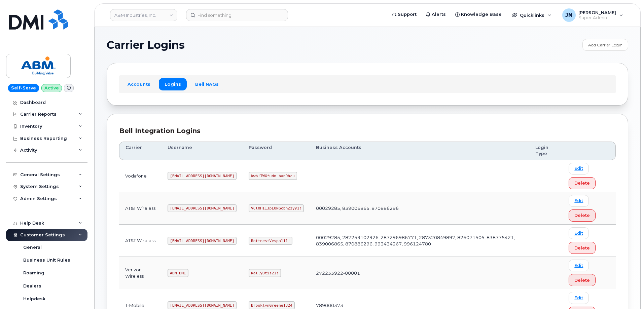 This screenshot has height=309, width=644. What do you see at coordinates (139, 84) in the screenshot?
I see `a: Accounts` at bounding box center [139, 84].